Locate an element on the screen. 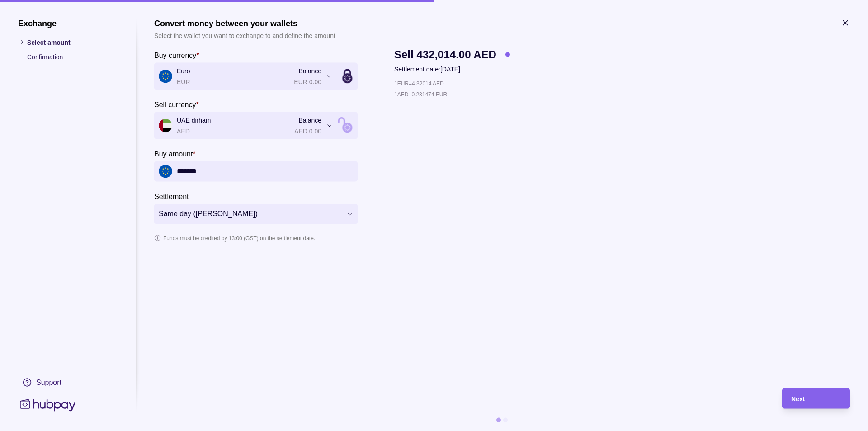  p: Select amount is located at coordinates (73, 42).